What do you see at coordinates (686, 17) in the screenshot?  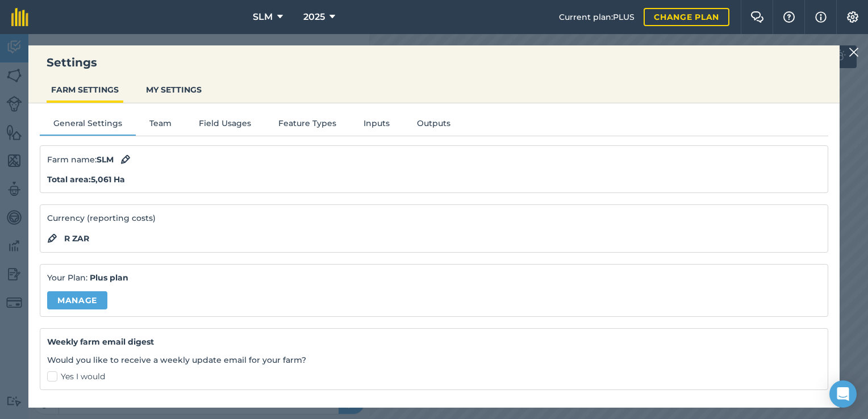 I see `a: Change plan` at bounding box center [686, 17].